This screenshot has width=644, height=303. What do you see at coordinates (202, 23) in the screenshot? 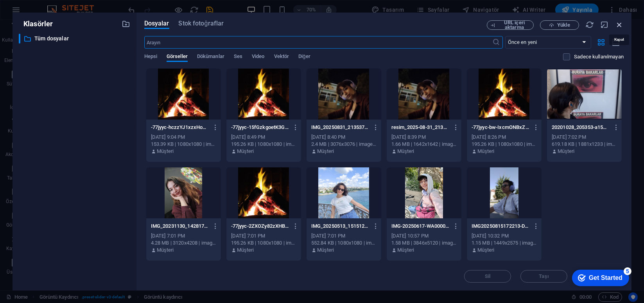
I see `span: Stok fotoğraflar` at bounding box center [202, 23].